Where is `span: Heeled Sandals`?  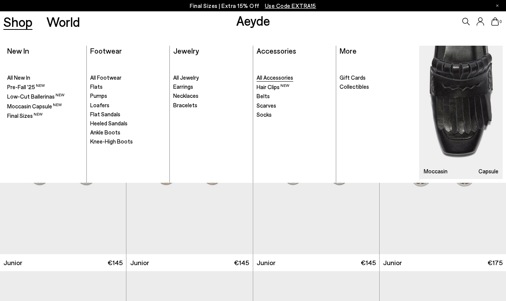 span: Heeled Sandals is located at coordinates (109, 123).